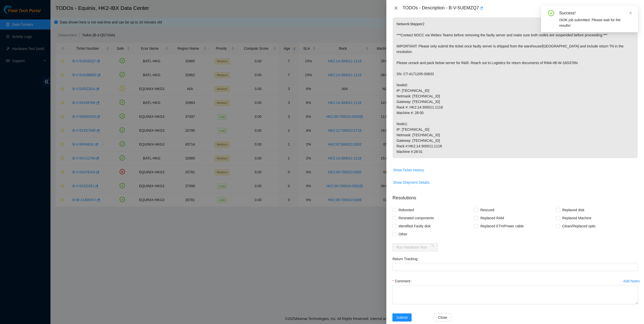  Describe the element at coordinates (515, 196) in the screenshot. I see `p: Resolutions` at that location.